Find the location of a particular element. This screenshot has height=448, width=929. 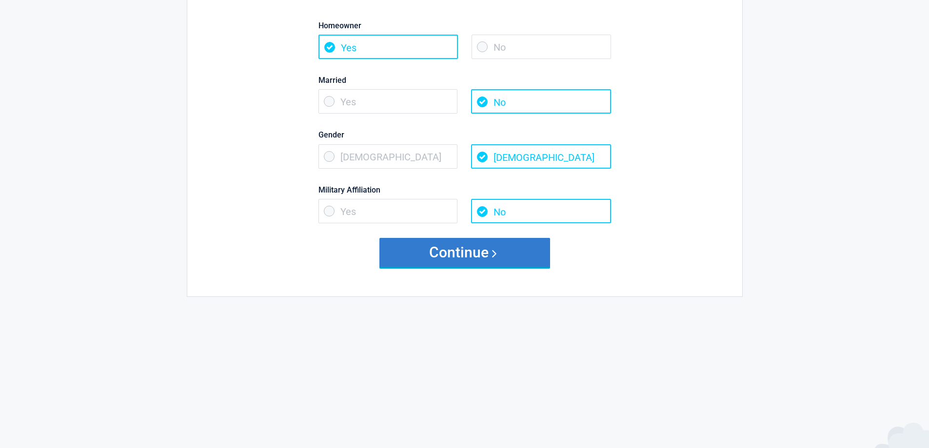

button: Continue is located at coordinates (465, 253).